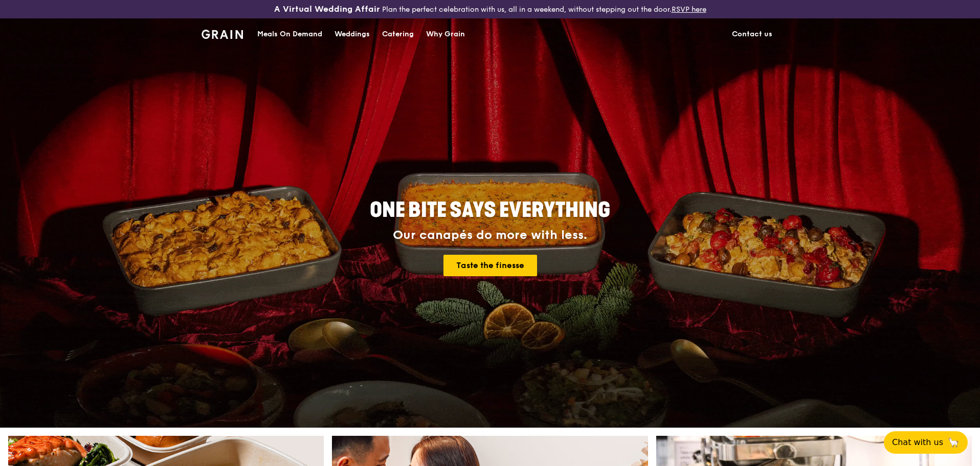 This screenshot has width=980, height=466. What do you see at coordinates (918, 443) in the screenshot?
I see `span: Chat with us` at bounding box center [918, 443].